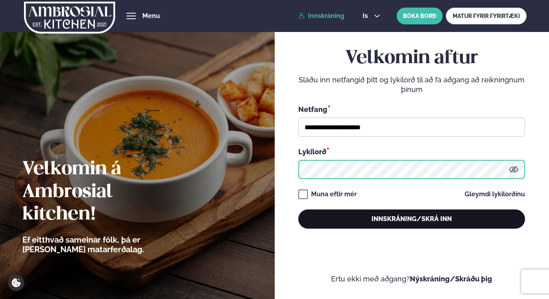  I want to click on div: Lykilorð, so click(411, 151).